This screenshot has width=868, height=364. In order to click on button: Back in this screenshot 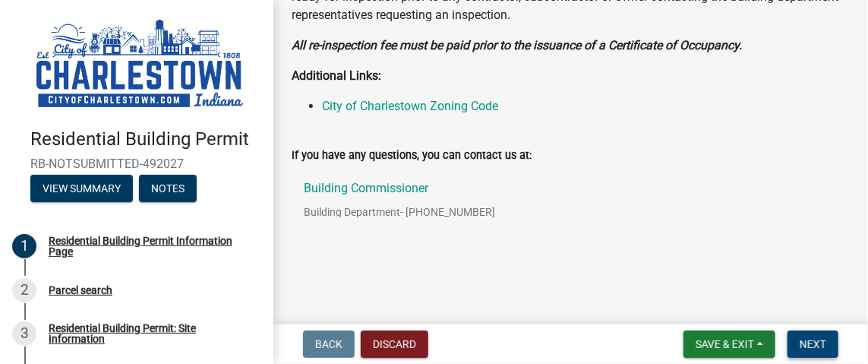, I will do `click(329, 344)`.